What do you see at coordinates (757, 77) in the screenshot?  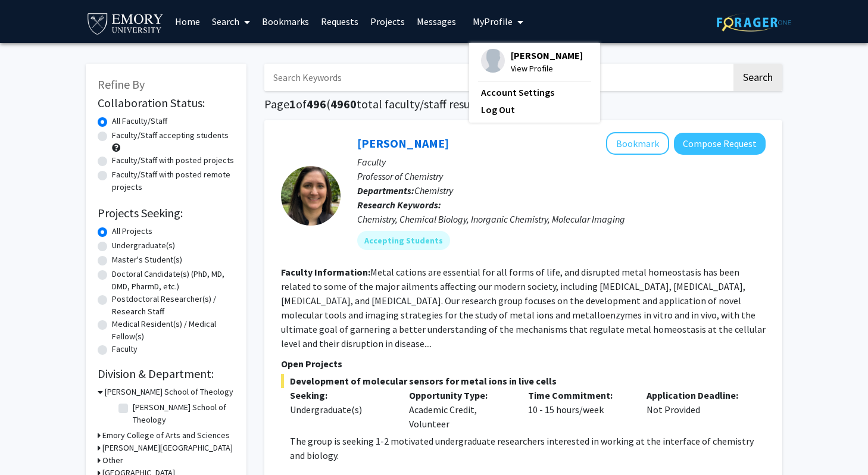 I see `button: Search` at bounding box center [757, 77].